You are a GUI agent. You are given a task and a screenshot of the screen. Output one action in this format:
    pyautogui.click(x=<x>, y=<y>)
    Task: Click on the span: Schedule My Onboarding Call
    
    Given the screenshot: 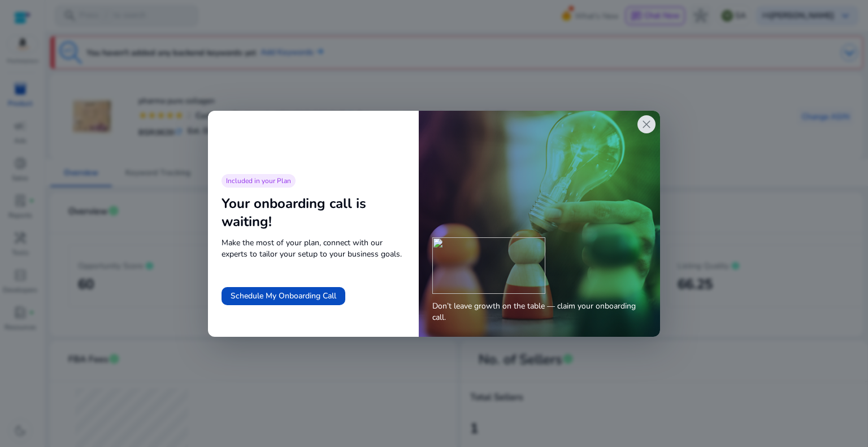 What is the action you would take?
    pyautogui.click(x=283, y=295)
    